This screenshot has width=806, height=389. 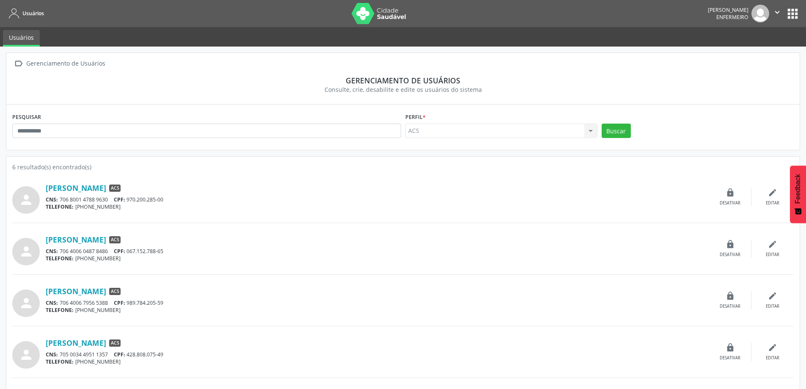 I want to click on div: 706 4006 0487 8486 067.152.788-65, so click(x=377, y=251).